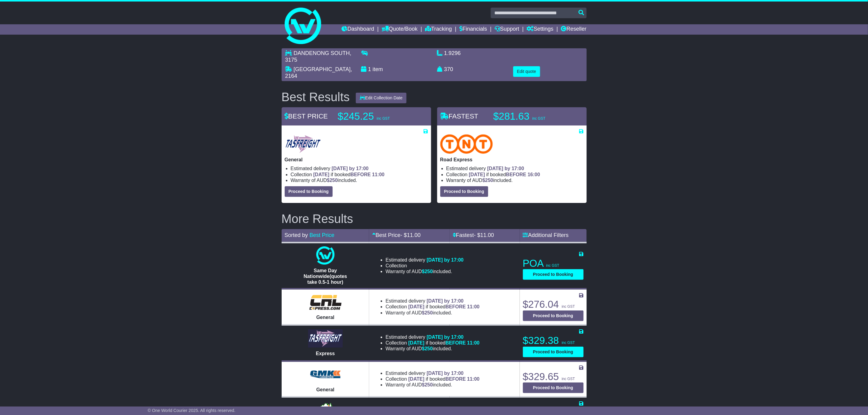 Image resolution: width=868 pixels, height=415 pixels. What do you see at coordinates (553, 304) in the screenshot?
I see `p: $276.04` at bounding box center [553, 304].